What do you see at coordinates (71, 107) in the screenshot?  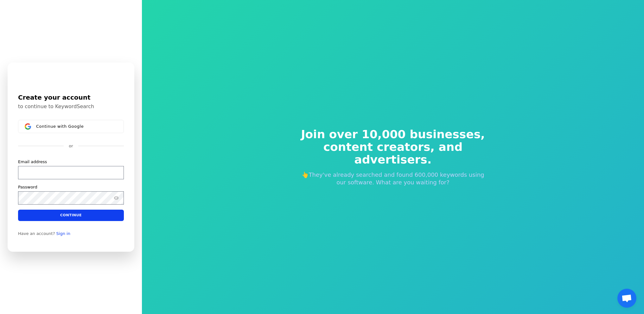 I see `p: to continue to KeywordSearch` at bounding box center [71, 107].